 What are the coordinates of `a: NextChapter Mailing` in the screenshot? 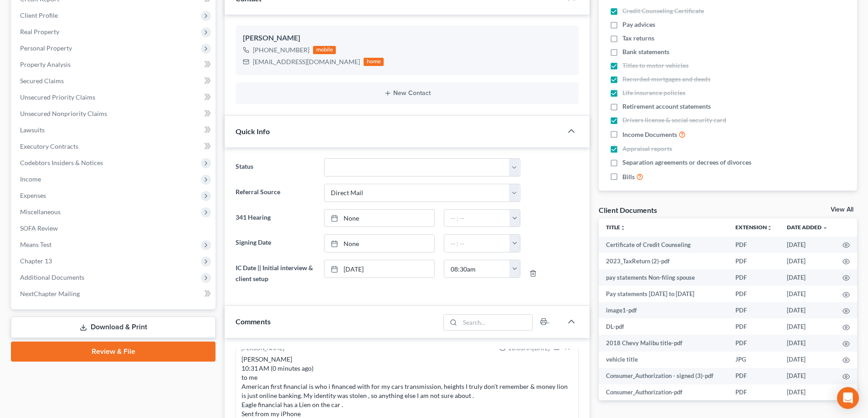 It's located at (114, 294).